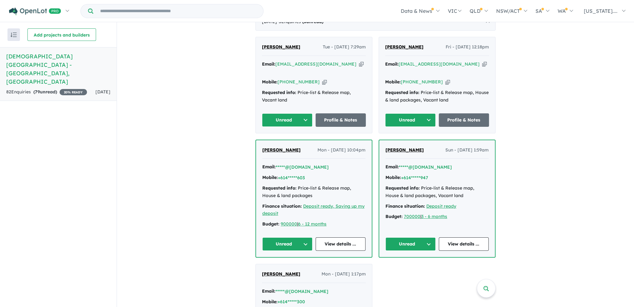 The height and width of the screenshot is (307, 634). I want to click on u: 900000, so click(289, 224).